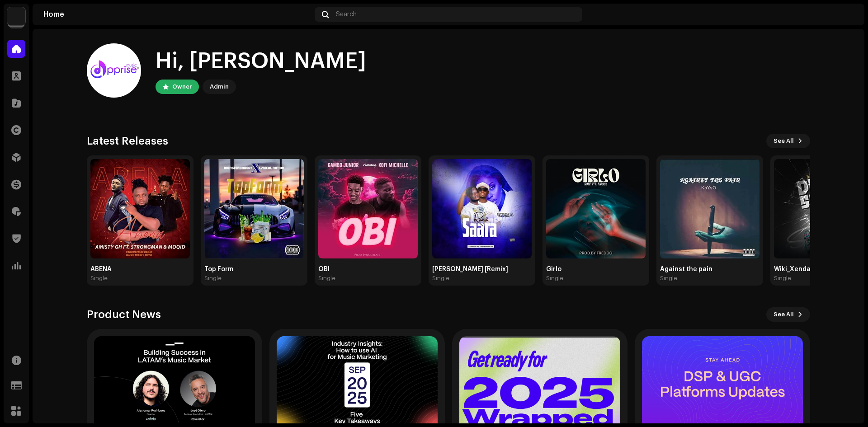  I want to click on h3: Latest Releases, so click(127, 141).